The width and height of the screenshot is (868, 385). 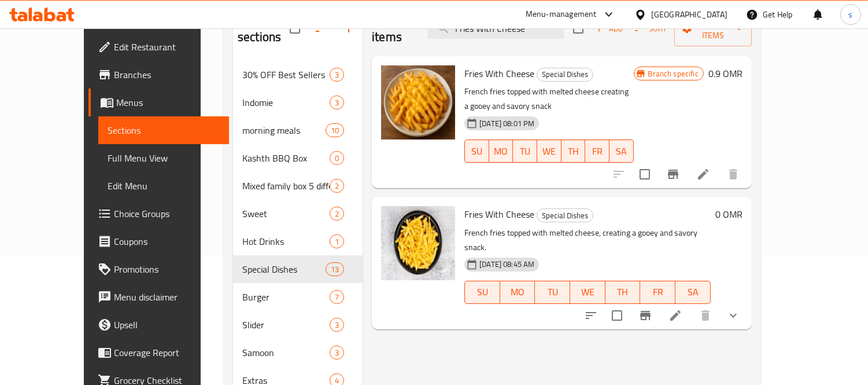 What do you see at coordinates (264, 29) in the screenshot?
I see `h2: Menu sections` at bounding box center [264, 29].